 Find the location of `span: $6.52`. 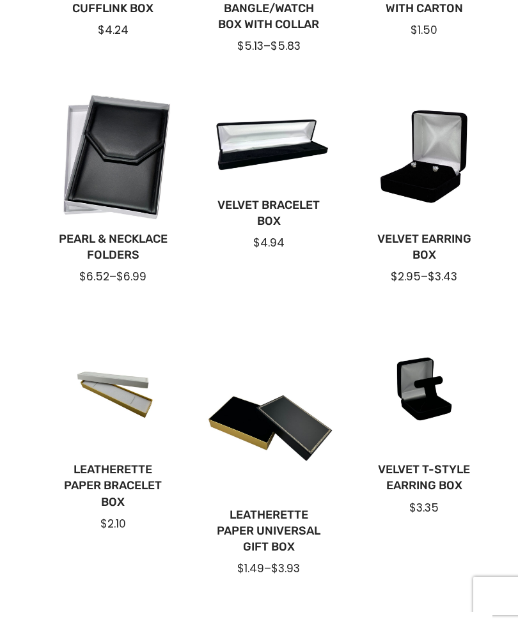

span: $6.52 is located at coordinates (94, 277).